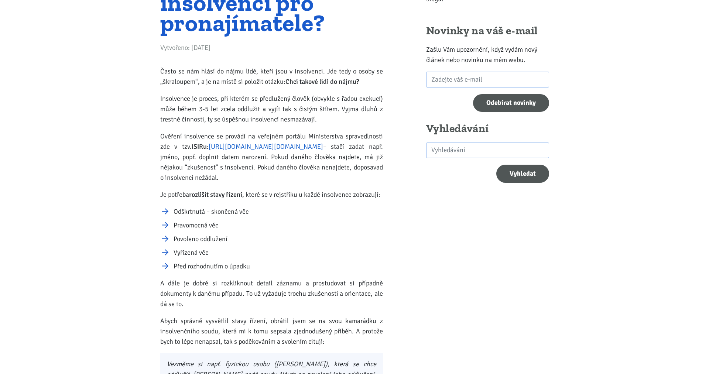 This screenshot has height=374, width=709. What do you see at coordinates (487, 79) in the screenshot?
I see `input: Zadejte váš e-mail` at bounding box center [487, 79].